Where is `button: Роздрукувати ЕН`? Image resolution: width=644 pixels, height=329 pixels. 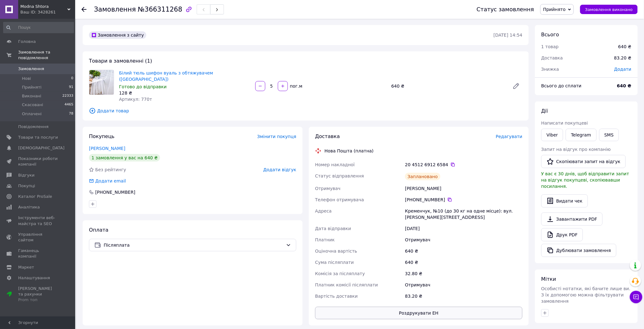
button: Роздрукувати ЕН is located at coordinates (419, 313).